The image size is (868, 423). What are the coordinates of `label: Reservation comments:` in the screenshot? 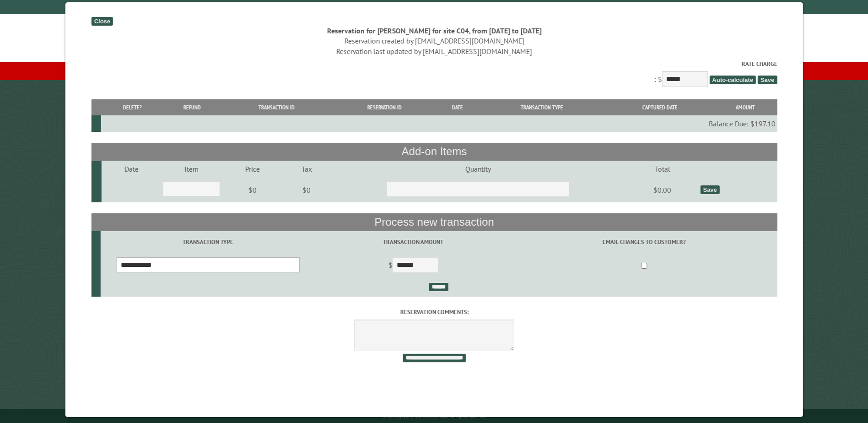 It's located at (434, 312).